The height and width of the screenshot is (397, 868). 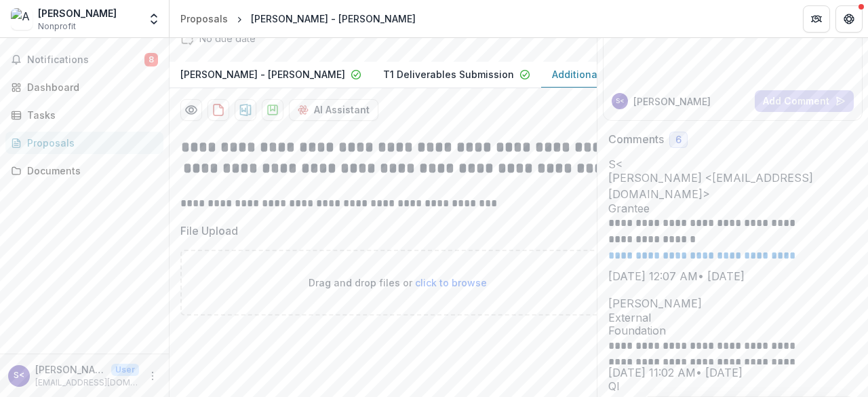 I want to click on p: Additional Documents Request, so click(x=625, y=74).